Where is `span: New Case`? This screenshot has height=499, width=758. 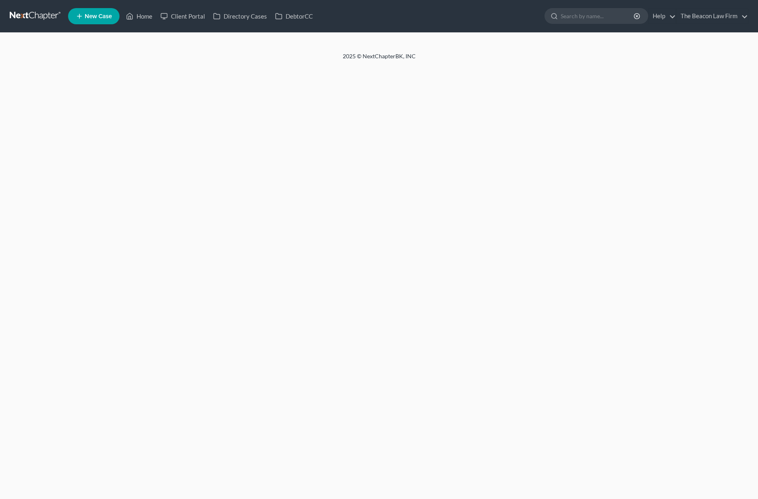
span: New Case is located at coordinates (98, 16).